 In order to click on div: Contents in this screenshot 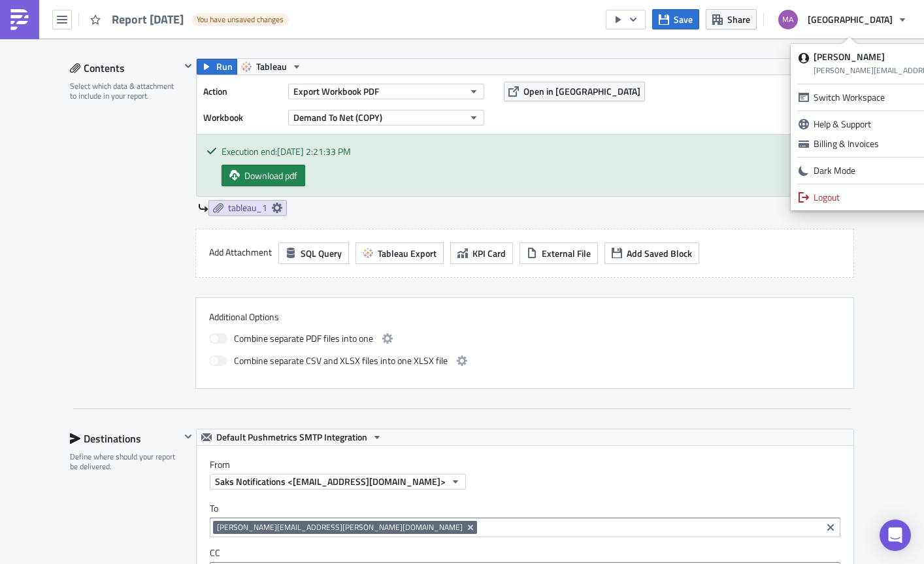, I will do `click(125, 68)`.